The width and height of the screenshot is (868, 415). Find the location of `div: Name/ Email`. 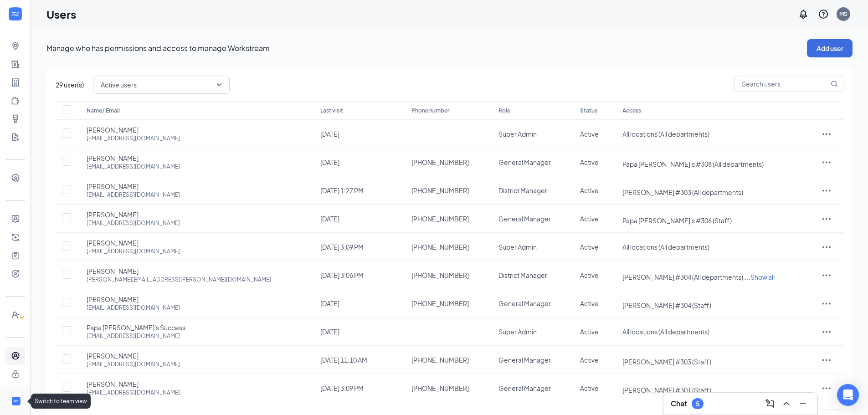

div: Name/ Email is located at coordinates (194, 110).